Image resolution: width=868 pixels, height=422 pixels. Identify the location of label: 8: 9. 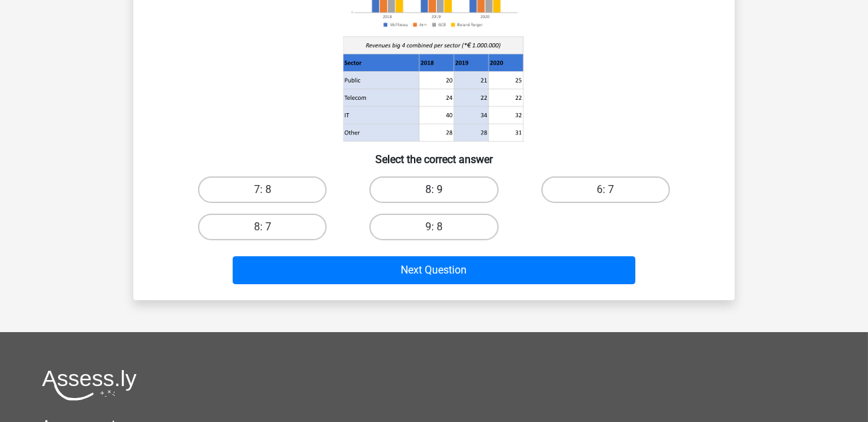
(434, 190).